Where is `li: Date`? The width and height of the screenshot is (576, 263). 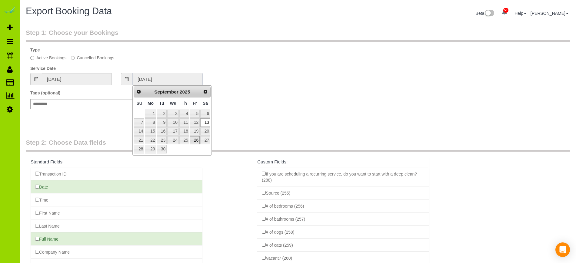 li: Date is located at coordinates (116, 187).